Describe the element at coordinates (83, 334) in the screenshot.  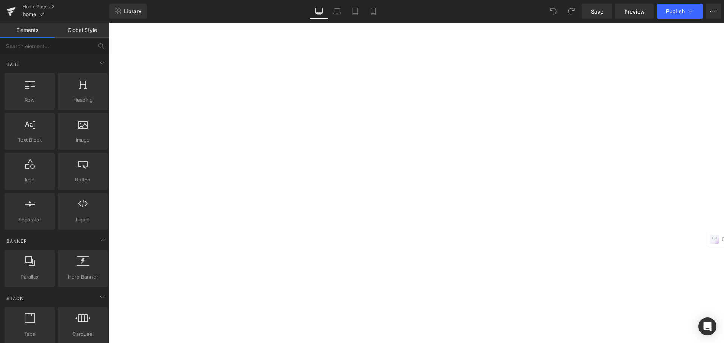
I see `span: Carousel` at that location.